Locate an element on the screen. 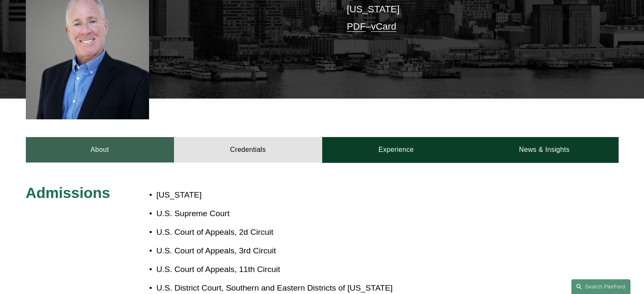  p: U.S. Court of Appeals, 3rd Circuit is located at coordinates (276, 250).